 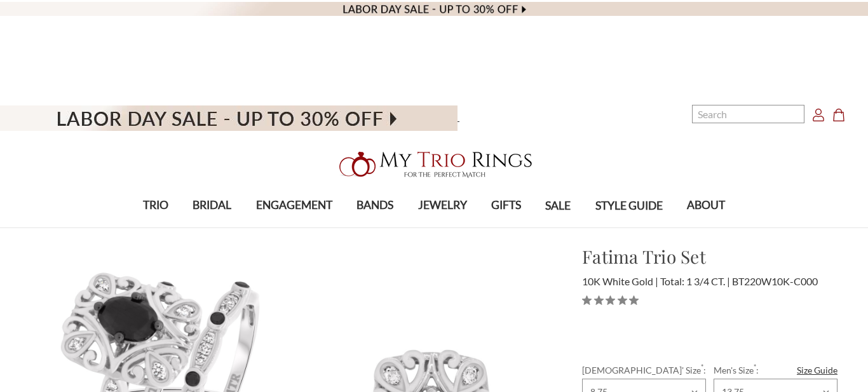 I want to click on label: Men's Size :, so click(x=775, y=370).